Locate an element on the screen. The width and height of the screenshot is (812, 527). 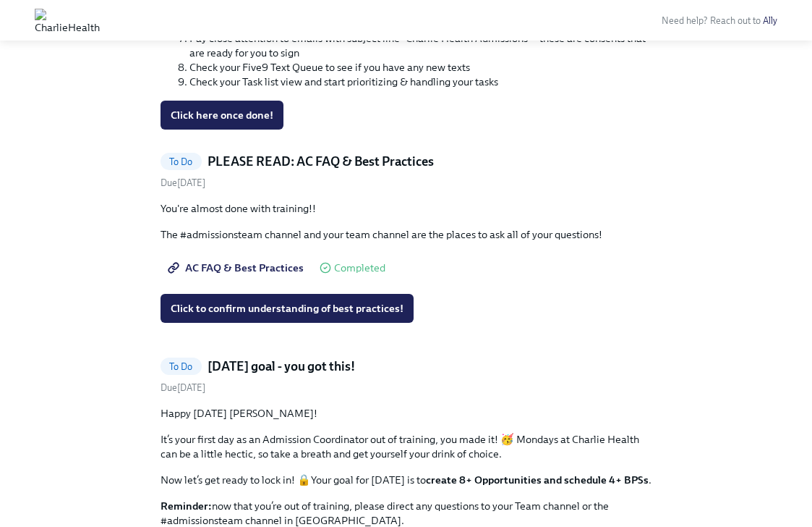
span: Need help? Reach out to is located at coordinates (720, 20).